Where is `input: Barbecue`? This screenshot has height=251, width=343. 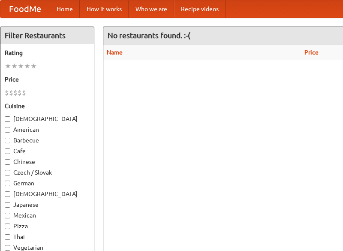
input: Barbecue is located at coordinates (7, 140).